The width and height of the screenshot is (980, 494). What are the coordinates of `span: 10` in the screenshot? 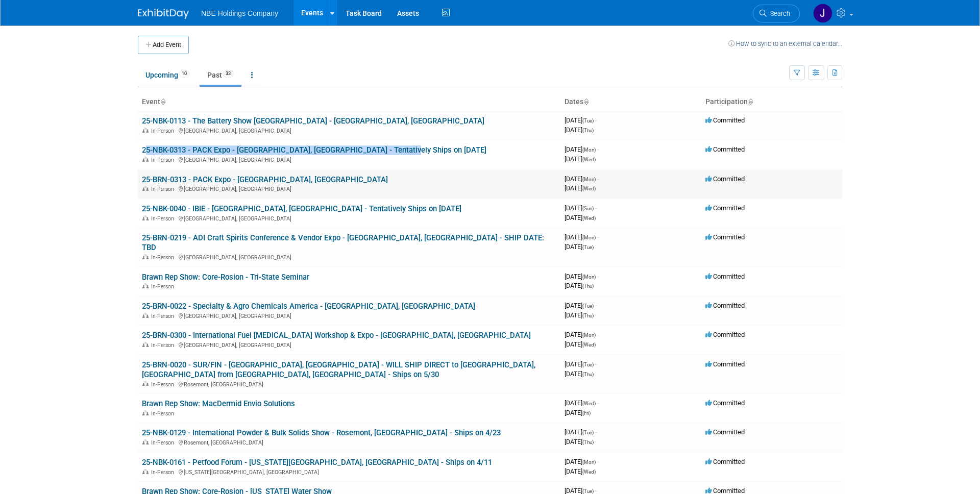 It's located at (184, 73).